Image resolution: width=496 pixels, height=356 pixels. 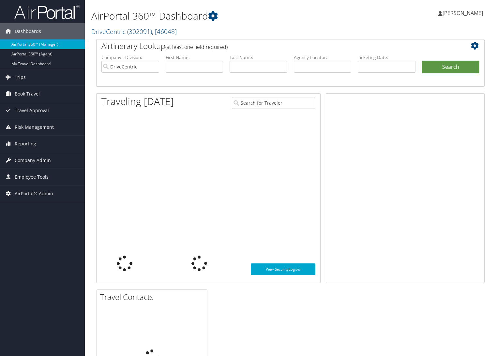 I want to click on img: airportal-logo.png, so click(x=47, y=12).